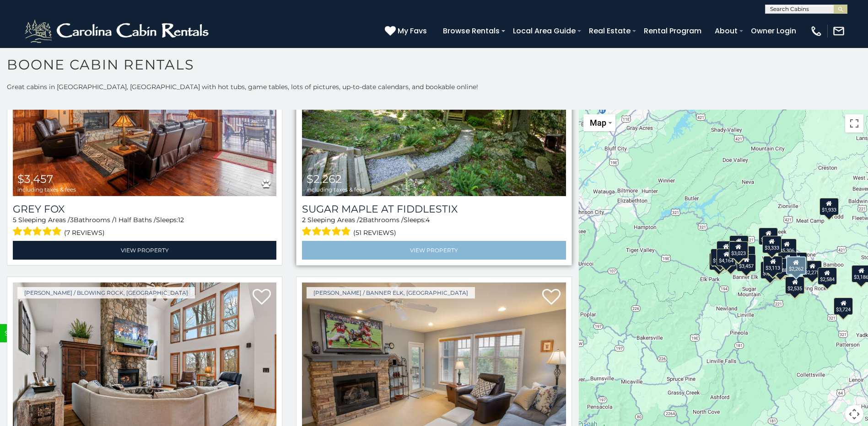  I want to click on div: $1,933, so click(829, 207).